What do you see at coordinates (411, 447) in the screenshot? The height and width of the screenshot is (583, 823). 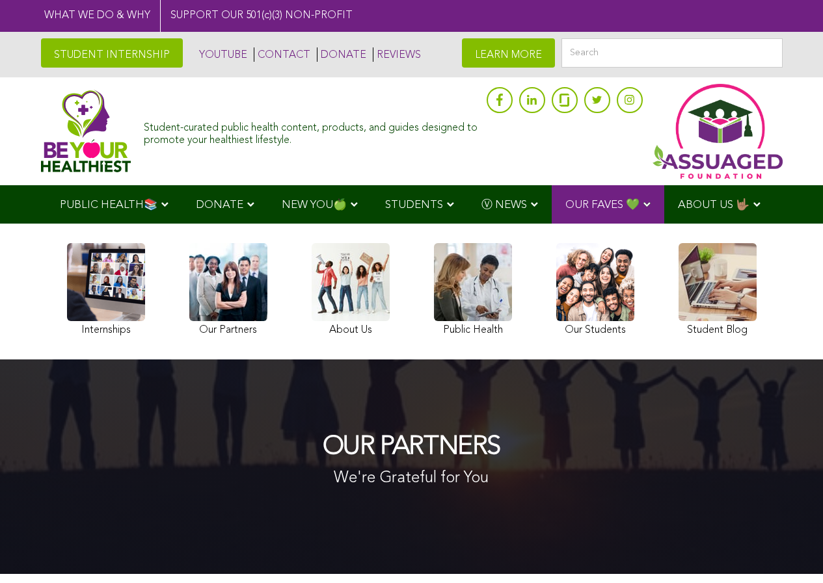 I see `h1: OUR PARTNERS` at bounding box center [411, 447].